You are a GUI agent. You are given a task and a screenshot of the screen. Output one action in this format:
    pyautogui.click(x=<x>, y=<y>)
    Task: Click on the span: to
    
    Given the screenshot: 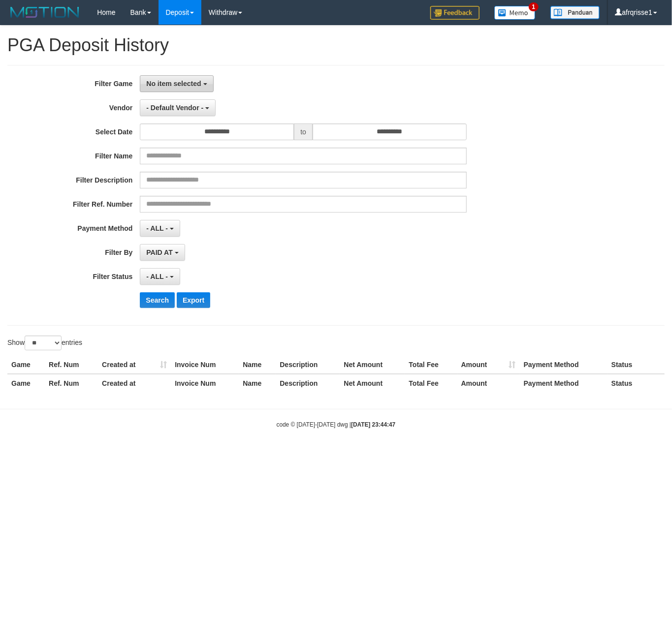 What is the action you would take?
    pyautogui.click(x=303, y=132)
    